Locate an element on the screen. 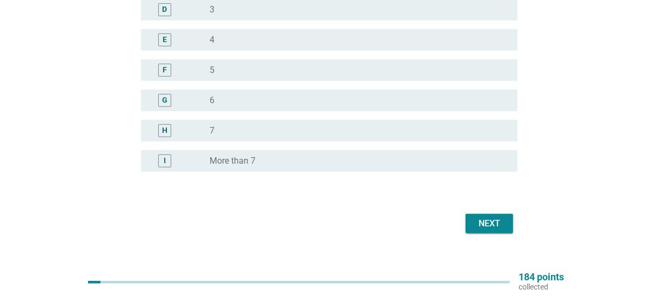 This screenshot has width=652, height=296. p: 184 points is located at coordinates (541, 277).